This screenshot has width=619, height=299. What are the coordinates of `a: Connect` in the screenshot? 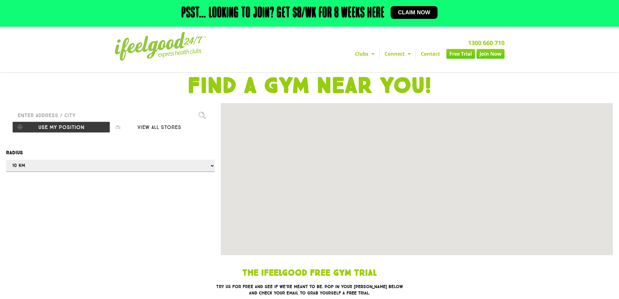 It's located at (398, 54).